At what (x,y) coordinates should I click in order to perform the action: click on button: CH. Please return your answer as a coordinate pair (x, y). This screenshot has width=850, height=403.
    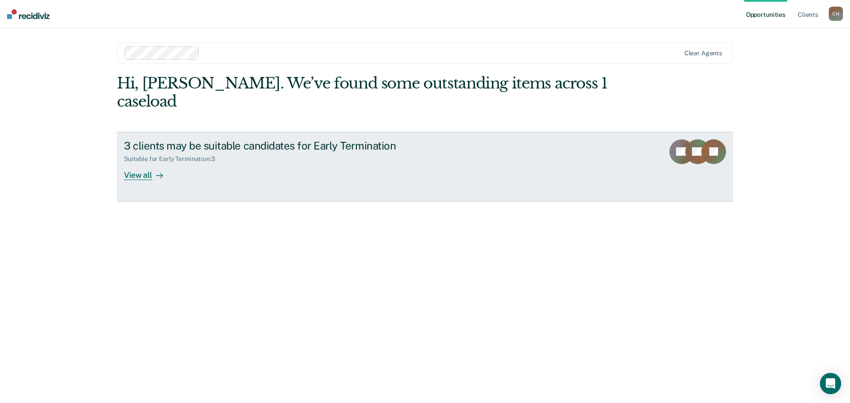
    Looking at the image, I should click on (836, 14).